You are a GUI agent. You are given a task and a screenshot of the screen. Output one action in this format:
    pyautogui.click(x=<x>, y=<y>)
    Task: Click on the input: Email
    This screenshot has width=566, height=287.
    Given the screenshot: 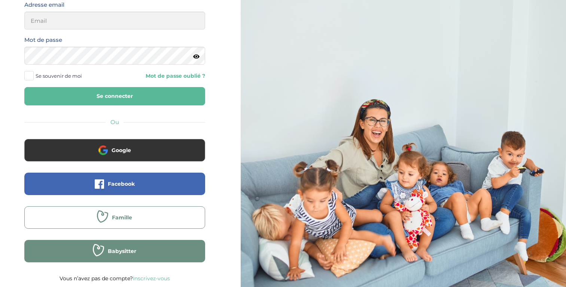 What is the action you would take?
    pyautogui.click(x=114, y=21)
    